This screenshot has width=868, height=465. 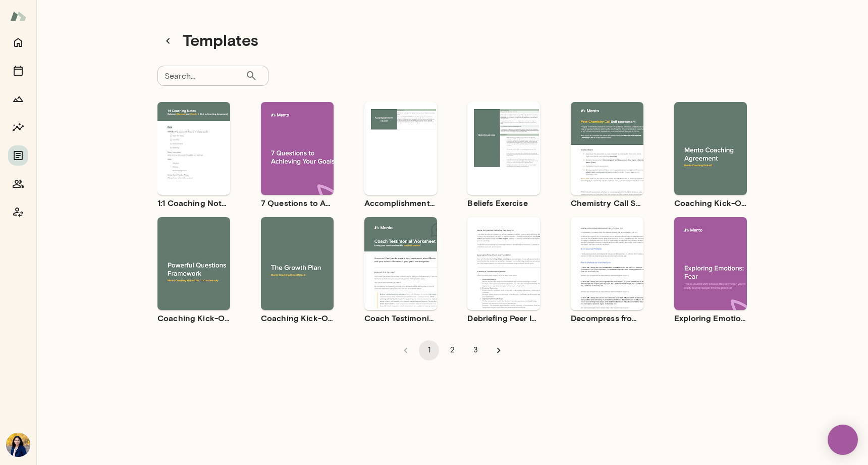 I want to click on h6: Decompress from a Job, so click(x=607, y=319).